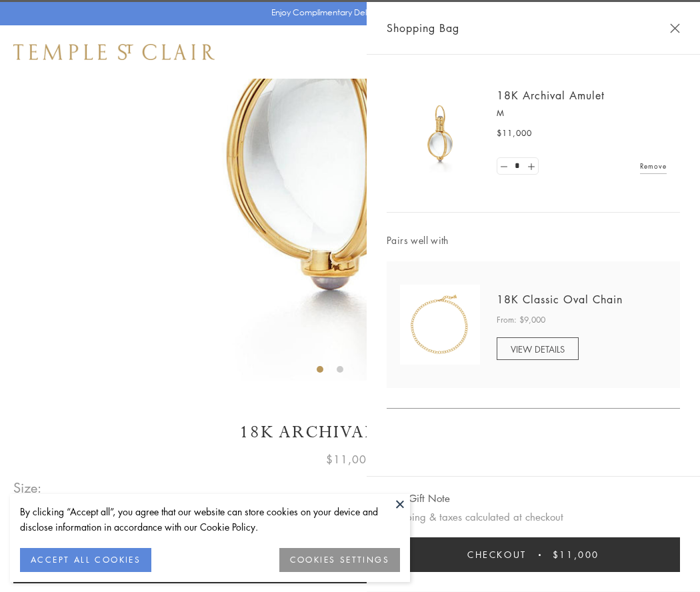 This screenshot has height=592, width=700. I want to click on a: 18K Archival Amulet, so click(551, 95).